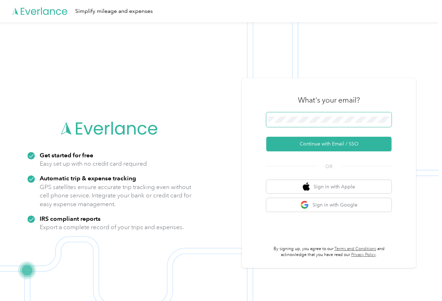  I want to click on strong: Get started for free, so click(67, 155).